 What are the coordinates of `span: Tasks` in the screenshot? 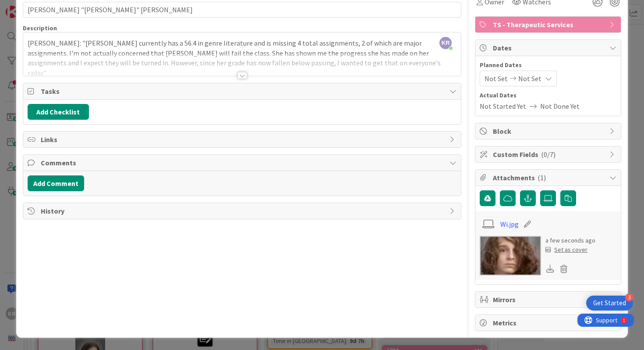 It's located at (243, 91).